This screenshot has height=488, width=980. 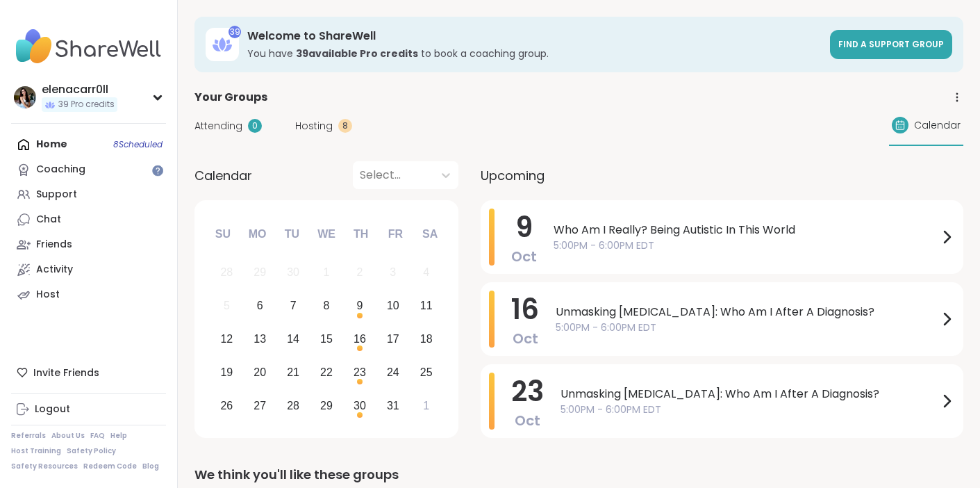 I want to click on div: Support, so click(x=56, y=194).